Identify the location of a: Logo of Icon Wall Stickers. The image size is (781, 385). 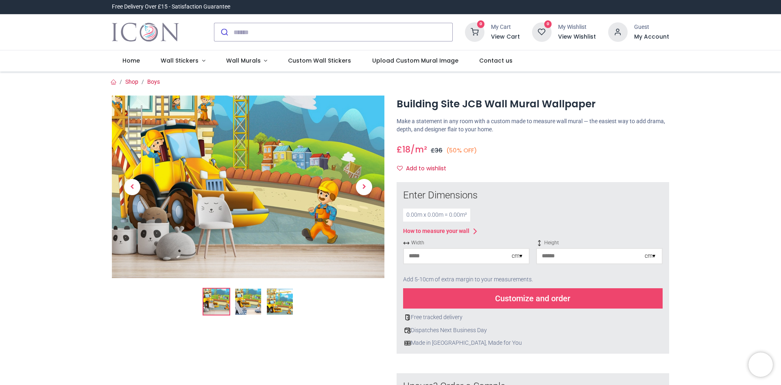
(145, 32).